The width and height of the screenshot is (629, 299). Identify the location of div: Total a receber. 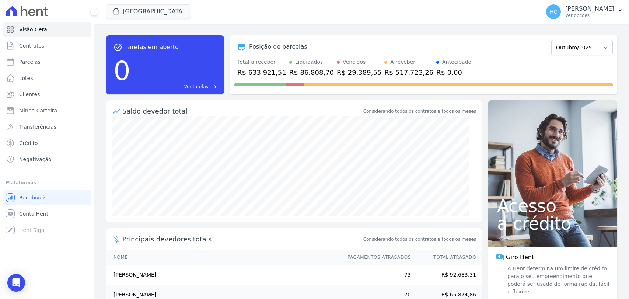
(261, 62).